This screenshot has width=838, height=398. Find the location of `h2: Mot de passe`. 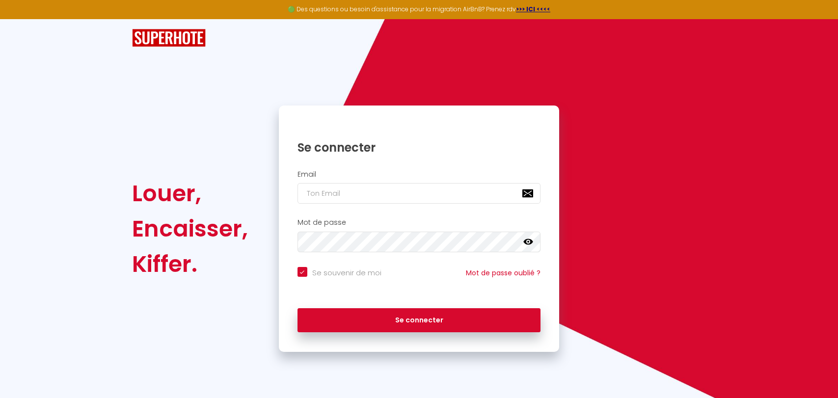

h2: Mot de passe is located at coordinates (419, 222).